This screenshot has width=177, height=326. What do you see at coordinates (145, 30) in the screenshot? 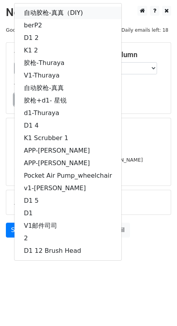
I see `a: Daily emails left: 18` at bounding box center [145, 30].